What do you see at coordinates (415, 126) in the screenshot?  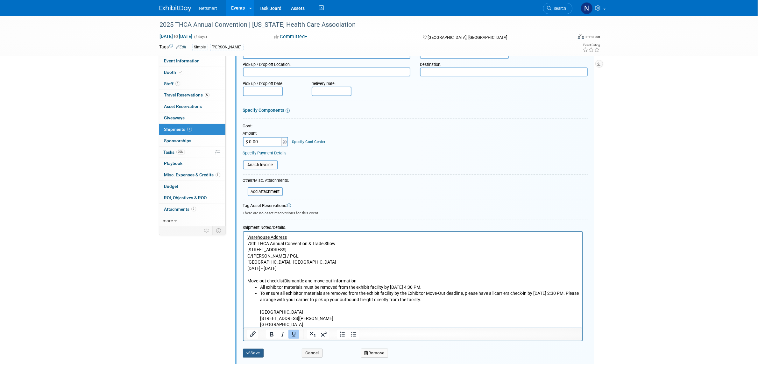 I see `div: Cost:` at bounding box center [415, 126].